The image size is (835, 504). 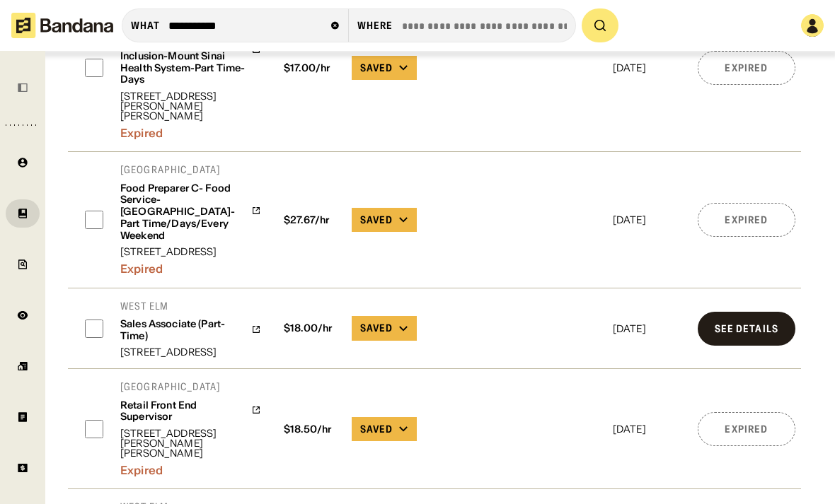 I want to click on div: $ 18.00 /hr, so click(x=309, y=328).